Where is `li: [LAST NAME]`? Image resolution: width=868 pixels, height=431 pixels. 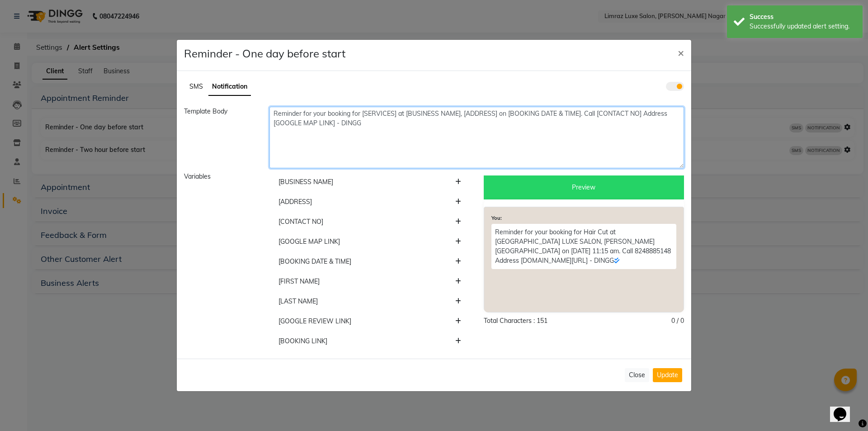
li: [LAST NAME] is located at coordinates (369, 301).